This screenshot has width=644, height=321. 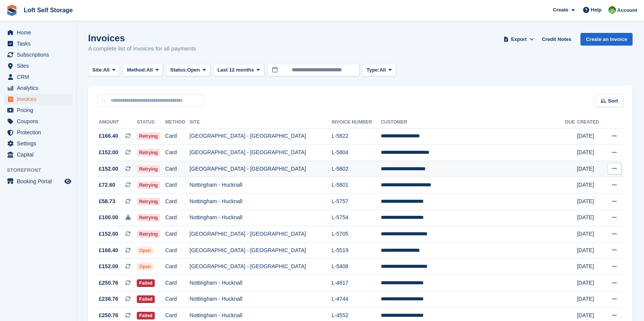 I want to click on img: James Johnson, so click(x=612, y=10).